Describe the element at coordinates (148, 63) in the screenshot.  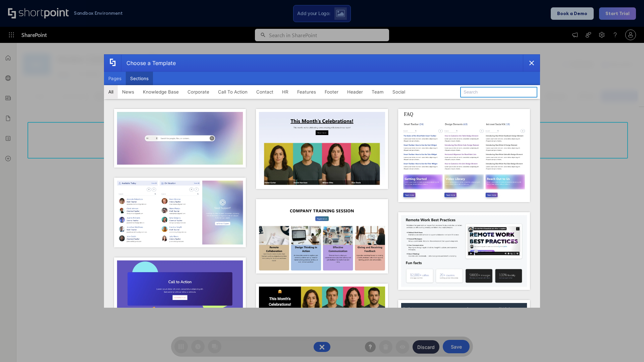
I see `div: Choose a Template` at that location.